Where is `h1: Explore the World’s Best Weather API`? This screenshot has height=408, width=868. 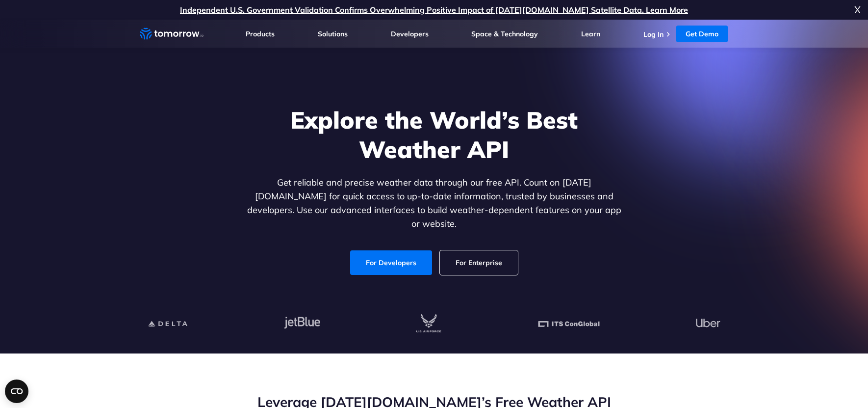
h1: Explore the World’s Best Weather API is located at coordinates (434, 134).